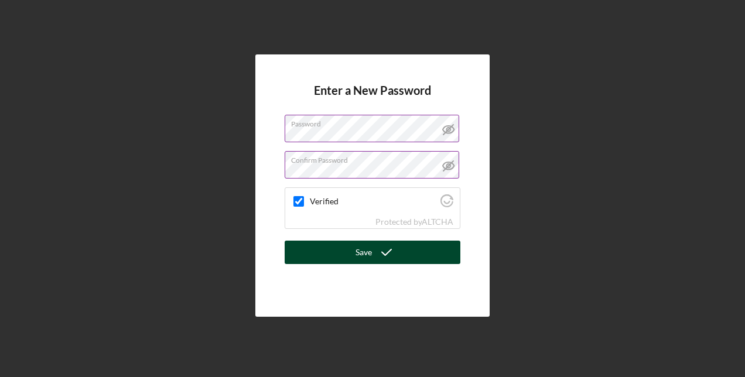 This screenshot has width=745, height=377. What do you see at coordinates (372, 99) in the screenshot?
I see `h4: Enter a New Password` at bounding box center [372, 99].